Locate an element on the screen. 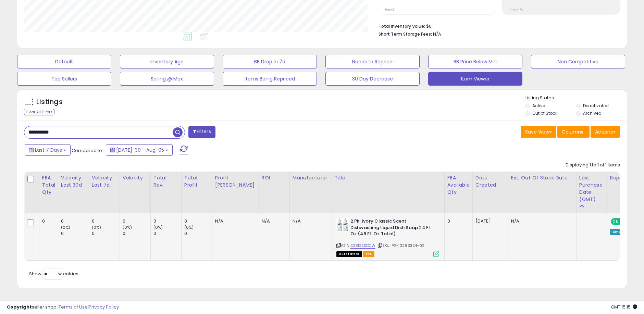 This screenshot has width=644, height=314. div: Amazon AI is located at coordinates (622, 232).